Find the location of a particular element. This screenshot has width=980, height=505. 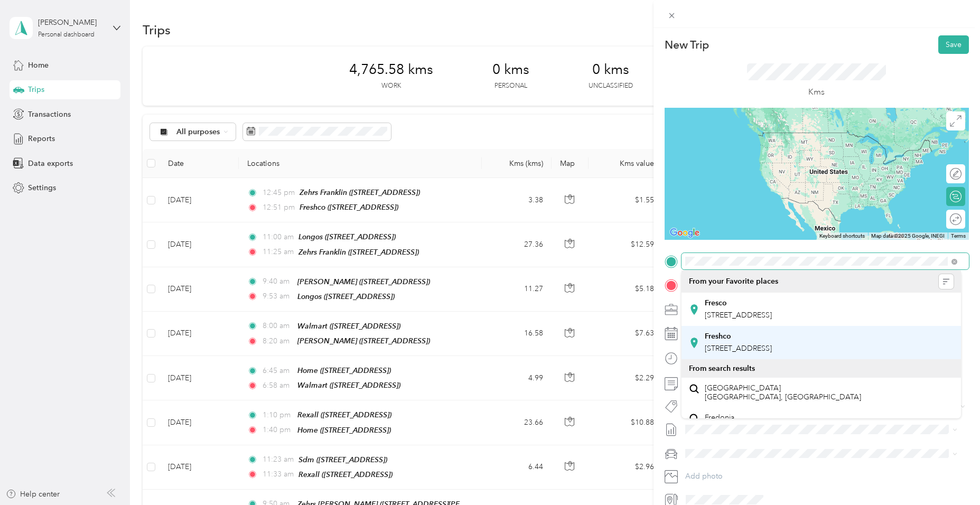

span: From your Favorite places is located at coordinates (733, 281).